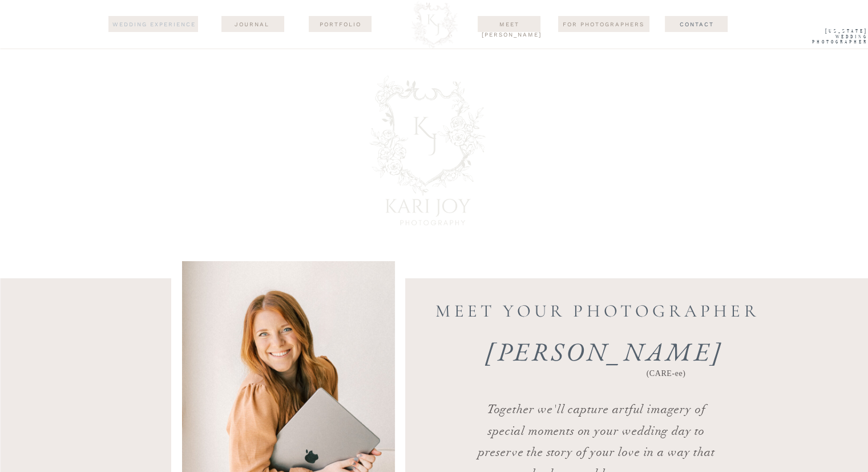 The height and width of the screenshot is (472, 868). What do you see at coordinates (154, 25) in the screenshot?
I see `nav: wedding experience` at bounding box center [154, 25].